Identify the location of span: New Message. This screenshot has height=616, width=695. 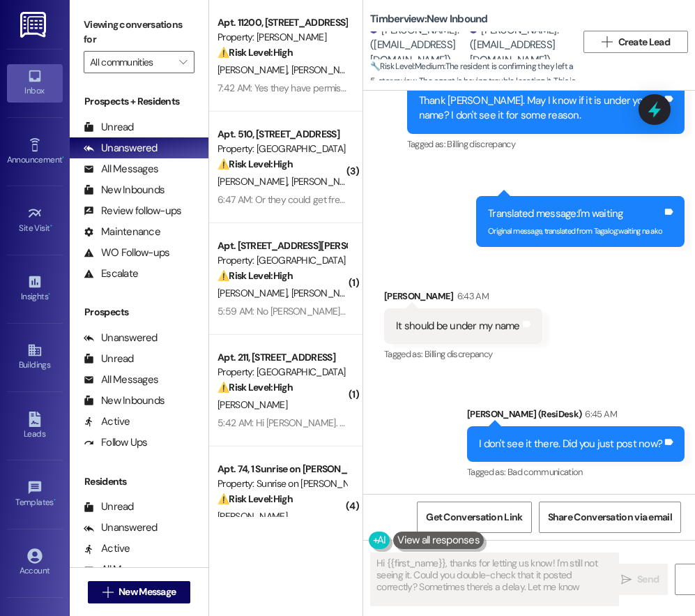
(147, 592).